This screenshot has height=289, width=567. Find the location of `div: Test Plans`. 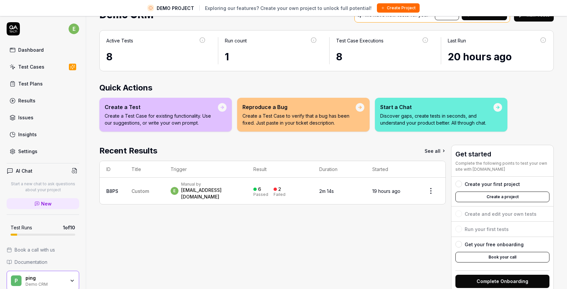

div: Test Plans is located at coordinates (30, 83).